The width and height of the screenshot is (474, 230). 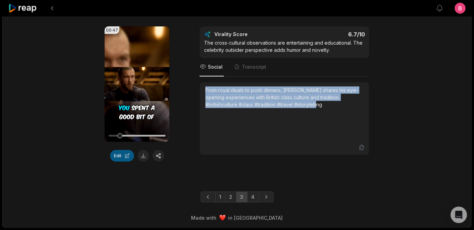 What do you see at coordinates (231, 197) in the screenshot?
I see `a: Page 2` at bounding box center [231, 197].